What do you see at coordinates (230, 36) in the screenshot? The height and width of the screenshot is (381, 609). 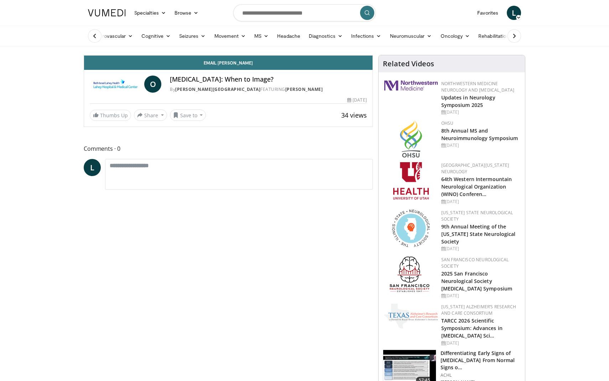 I see `a: Movement` at bounding box center [230, 36].